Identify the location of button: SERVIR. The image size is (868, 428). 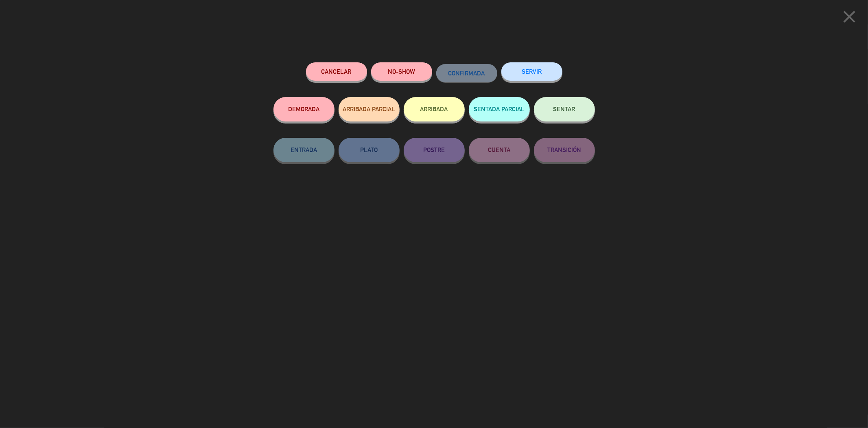
(532, 71).